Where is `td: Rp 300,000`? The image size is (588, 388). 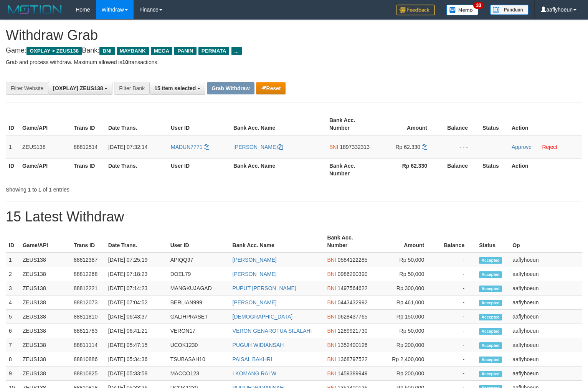
td: Rp 300,000 is located at coordinates (405, 288).